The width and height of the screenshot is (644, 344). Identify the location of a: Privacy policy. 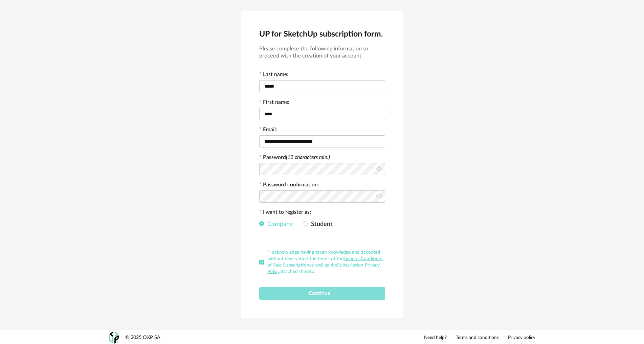
(522, 338).